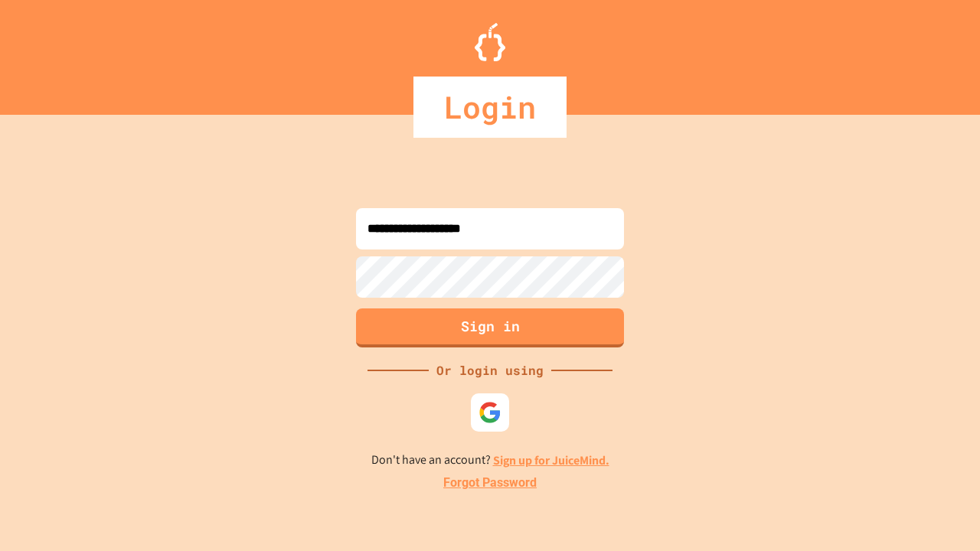  What do you see at coordinates (490, 107) in the screenshot?
I see `div: Login` at bounding box center [490, 107].